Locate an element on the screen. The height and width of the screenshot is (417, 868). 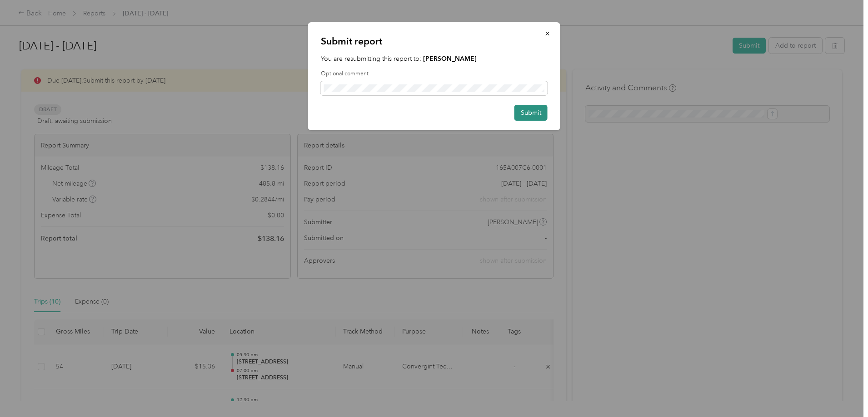
label: Optional comment is located at coordinates (434, 74).